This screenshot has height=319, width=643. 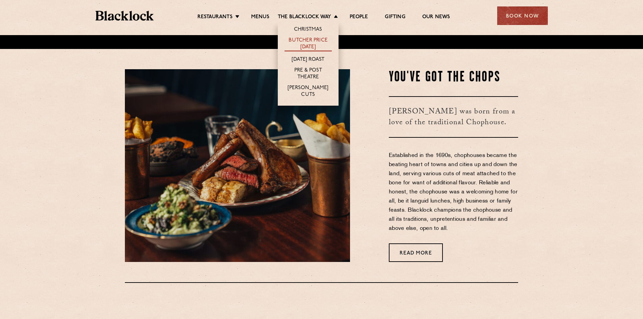 I want to click on p: Established in the 1690s, chophouses became the beating heart of towns and cities up and down the..., so click(x=453, y=192).